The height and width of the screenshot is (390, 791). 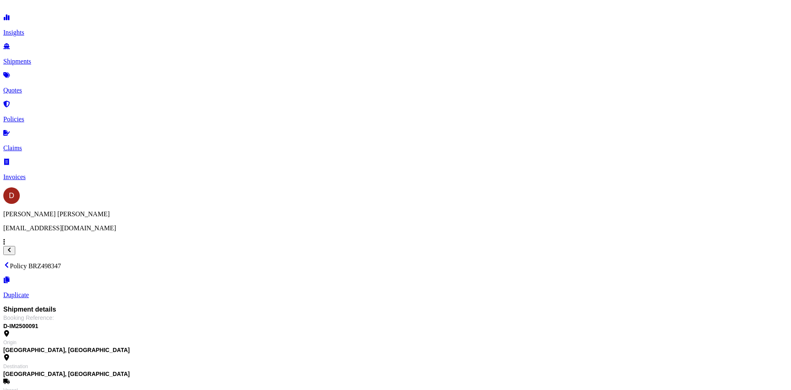 What do you see at coordinates (396, 119) in the screenshot?
I see `p: Policies` at bounding box center [396, 119].